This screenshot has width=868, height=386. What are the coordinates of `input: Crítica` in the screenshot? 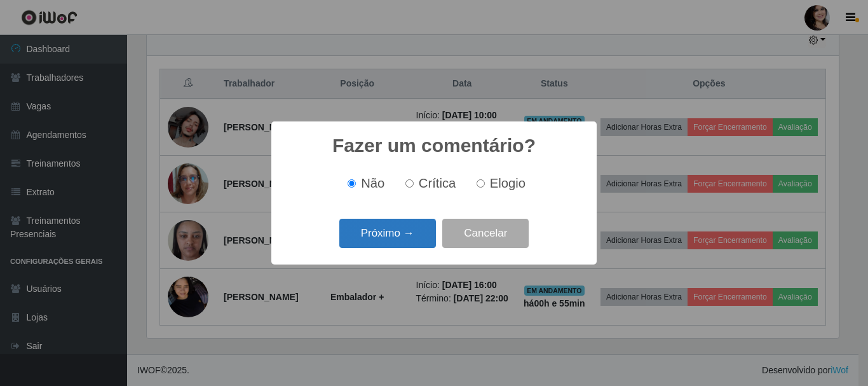 It's located at (409, 183).